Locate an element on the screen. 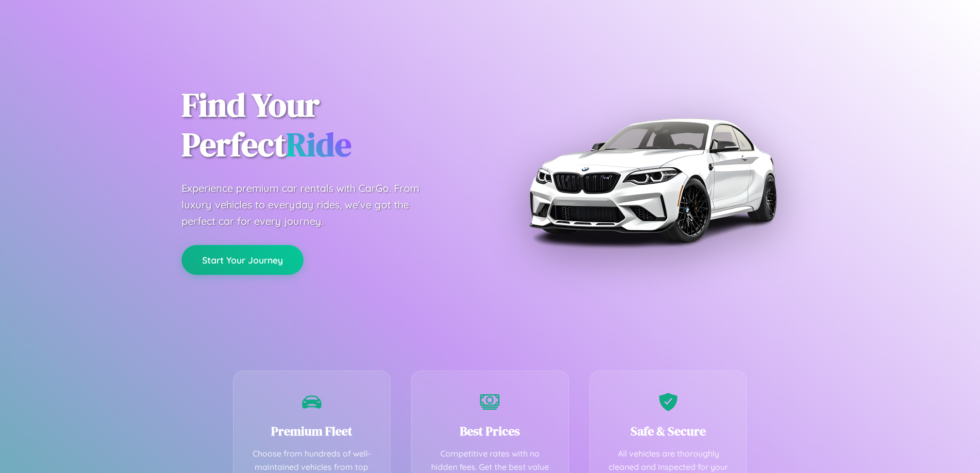 Image resolution: width=980 pixels, height=473 pixels. h1: Find Your Perfect is located at coordinates (328, 125).